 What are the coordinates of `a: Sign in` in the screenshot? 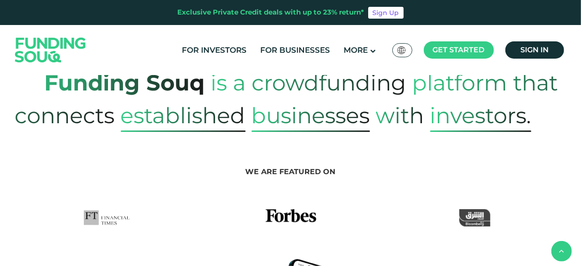 It's located at (534, 50).